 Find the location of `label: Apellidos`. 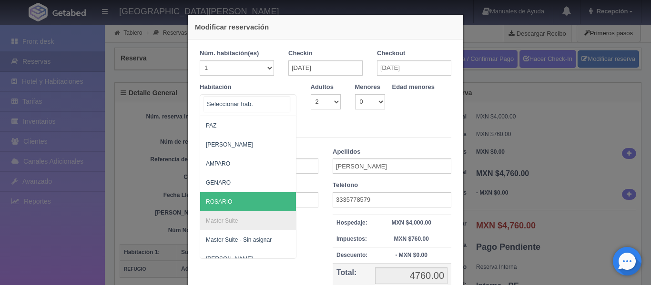

label: Apellidos is located at coordinates (346, 152).